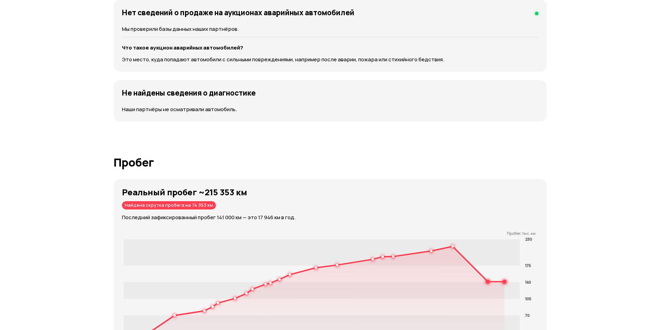 The image size is (660, 330). Describe the element at coordinates (184, 192) in the screenshot. I see `strong: Реальный пробег ~215 353 км` at that location.